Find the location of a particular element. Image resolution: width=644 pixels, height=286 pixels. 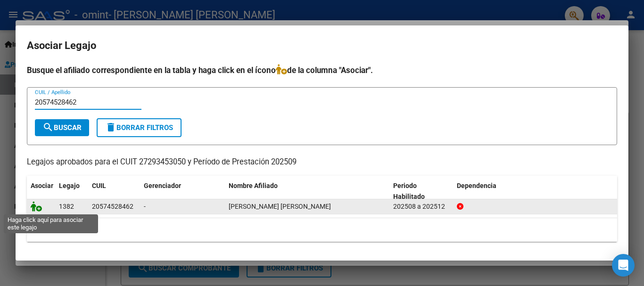

h4: Busque el afiliado correspondiente en la tabla y haga click en el ícono de la columna "Asociar". is located at coordinates (322, 70).